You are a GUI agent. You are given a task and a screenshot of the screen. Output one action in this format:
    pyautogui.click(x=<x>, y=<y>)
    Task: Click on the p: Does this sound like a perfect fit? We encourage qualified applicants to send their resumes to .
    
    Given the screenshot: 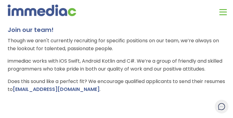 What is the action you would take?
    pyautogui.click(x=116, y=85)
    